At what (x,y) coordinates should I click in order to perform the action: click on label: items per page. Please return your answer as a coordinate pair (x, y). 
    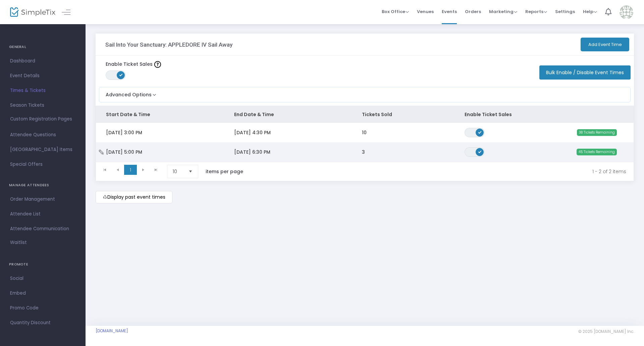
    Looking at the image, I should click on (225, 171).